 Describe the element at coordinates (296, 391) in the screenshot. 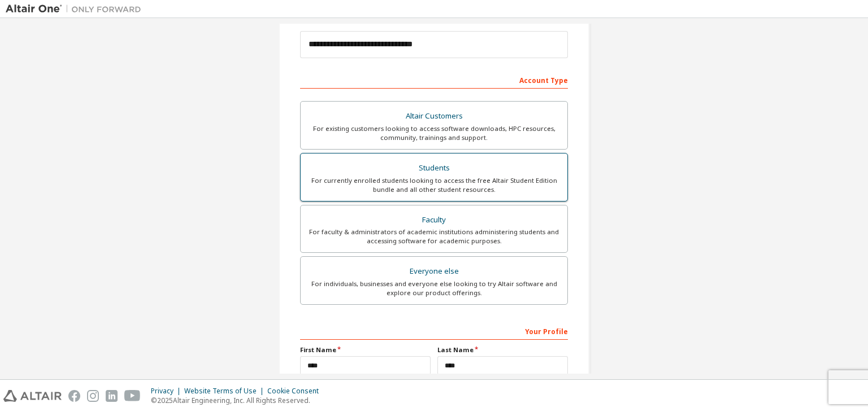

I see `div: Cookie Consent` at that location.